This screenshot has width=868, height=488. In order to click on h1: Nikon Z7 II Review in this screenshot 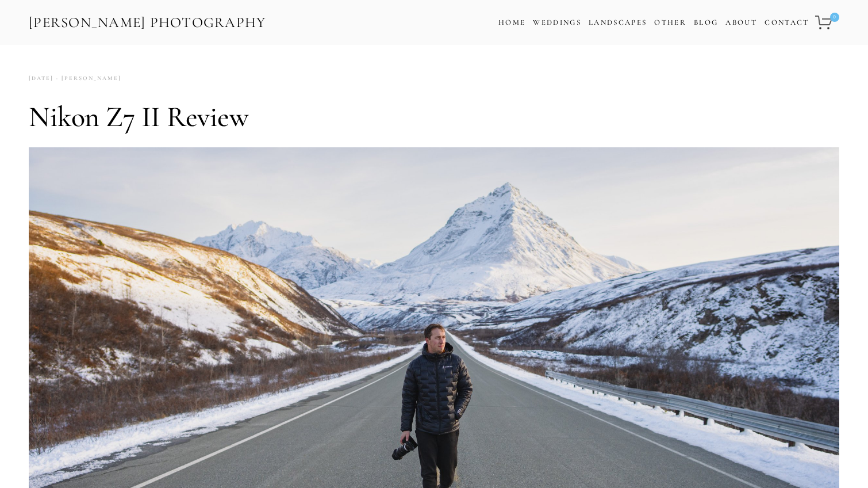, I will do `click(434, 117)`.